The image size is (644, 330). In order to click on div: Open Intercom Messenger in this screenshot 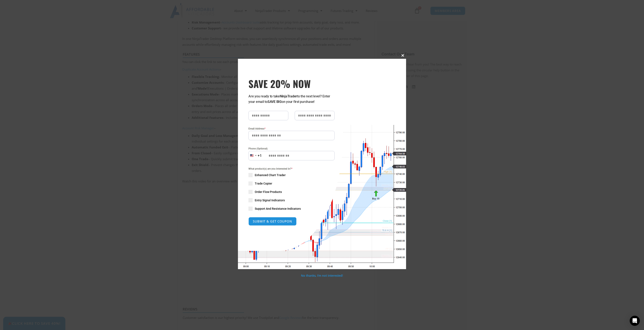, I will do `click(635, 321)`.